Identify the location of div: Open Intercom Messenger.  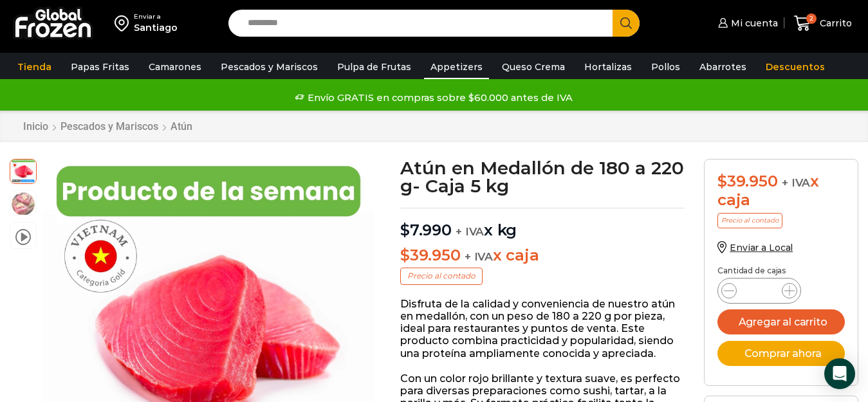
(839, 374).